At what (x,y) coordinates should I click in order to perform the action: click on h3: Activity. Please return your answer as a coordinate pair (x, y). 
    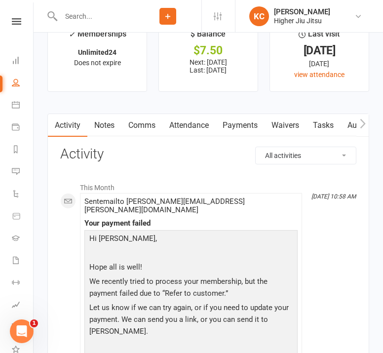
    Looking at the image, I should click on (209, 154).